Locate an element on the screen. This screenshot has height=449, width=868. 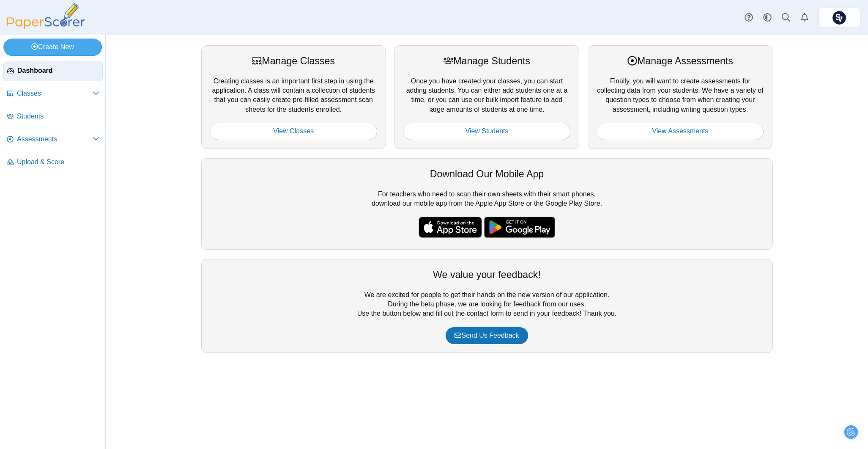
div: We are excited for people to get their hands on the new version of our application. During the be... is located at coordinates (487, 306).